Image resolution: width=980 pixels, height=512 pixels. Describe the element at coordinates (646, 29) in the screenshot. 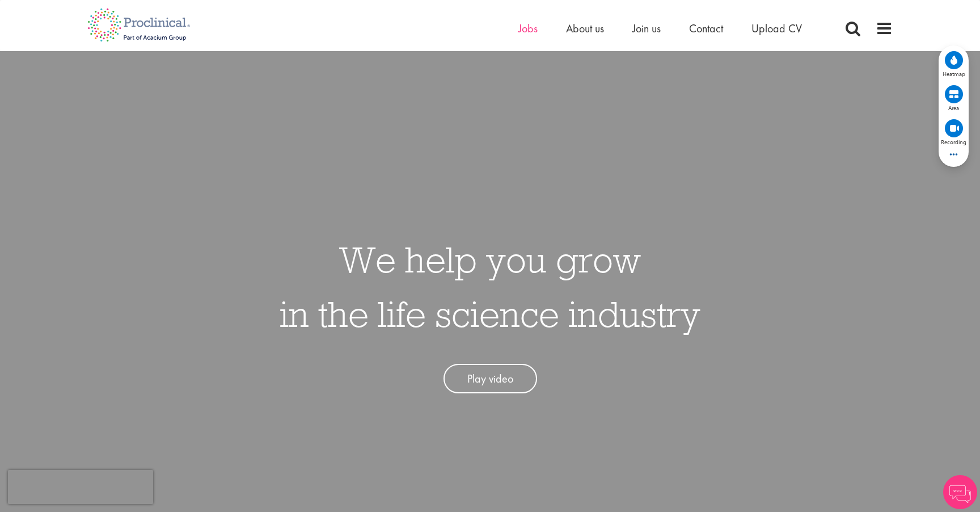

I see `span: Join us` at that location.